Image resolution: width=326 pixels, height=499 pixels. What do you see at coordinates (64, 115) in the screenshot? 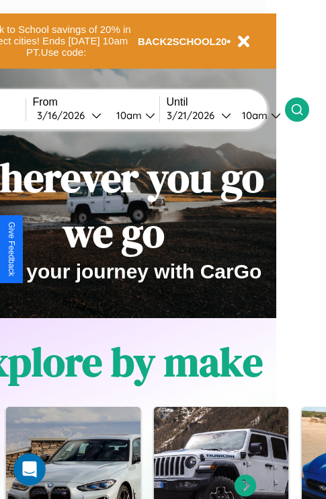
I see `div: 3 / 16 / 2026` at bounding box center [64, 115].